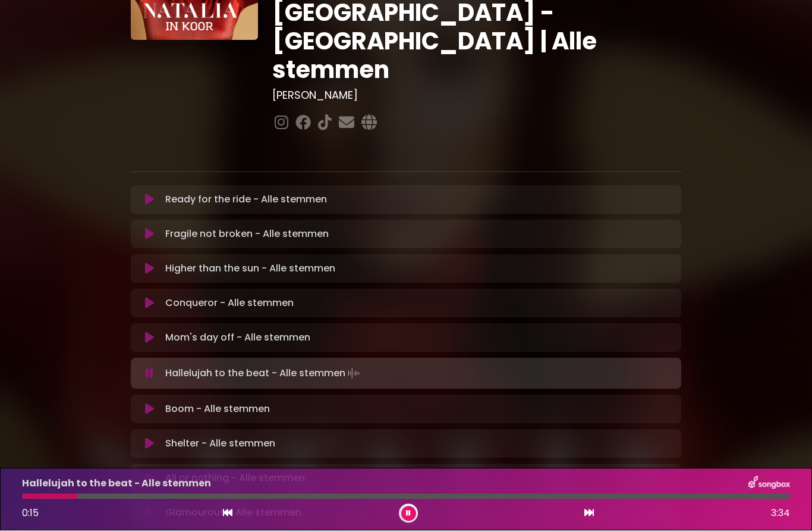  What do you see at coordinates (769, 484) in the screenshot?
I see `img: songbox-logo-white.png` at bounding box center [769, 484].